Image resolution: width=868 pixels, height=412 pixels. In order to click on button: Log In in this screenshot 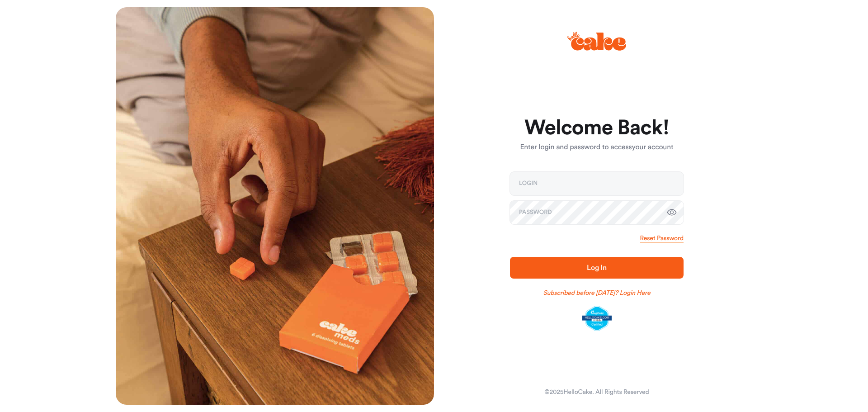, I will do `click(597, 268)`.